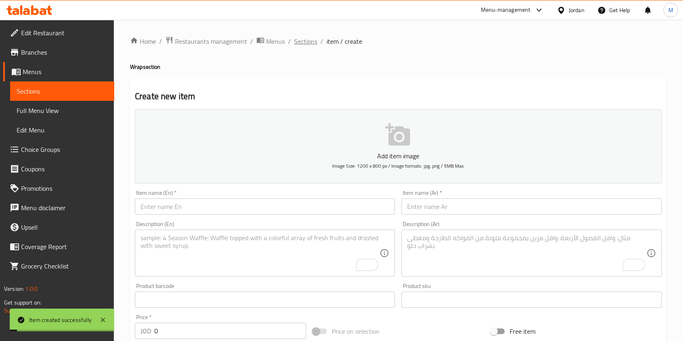  What do you see at coordinates (146, 331) in the screenshot?
I see `p: JOD` at bounding box center [146, 331].